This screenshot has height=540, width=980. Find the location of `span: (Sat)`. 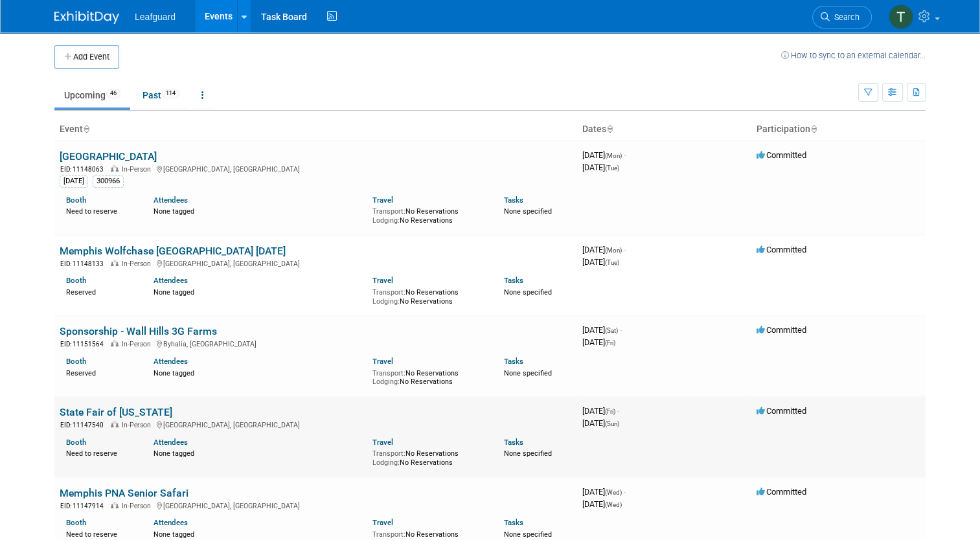

span: (Sat) is located at coordinates (612, 330).